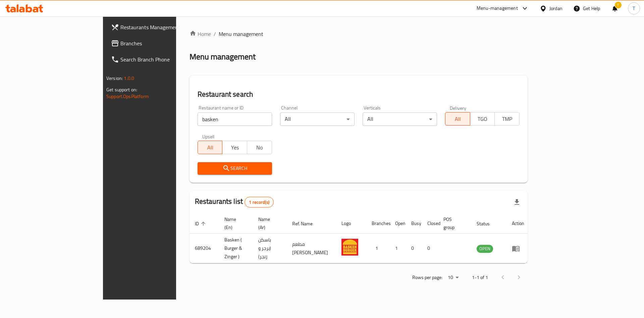 The height and width of the screenshot is (318, 644). I want to click on span: No, so click(260, 147).